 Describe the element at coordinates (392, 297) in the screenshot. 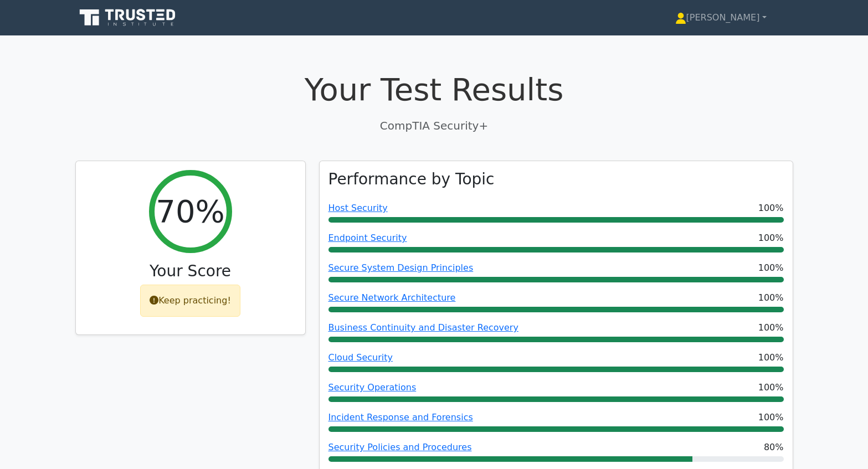

I see `a: Secure Network Architecture` at that location.